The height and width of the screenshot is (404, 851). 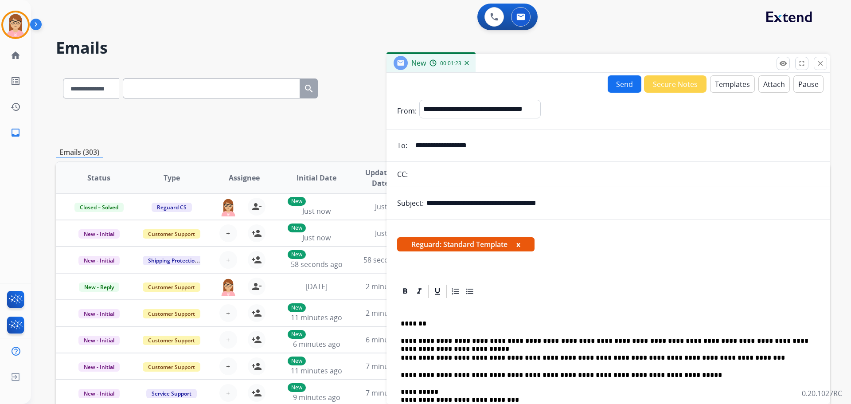 I want to click on p: 0.20.1027RC, so click(x=821, y=393).